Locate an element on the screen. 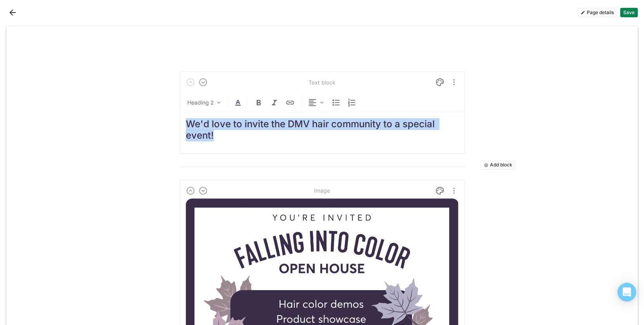 Image resolution: width=644 pixels, height=325 pixels. div: Open Intercom Messenger is located at coordinates (627, 292).